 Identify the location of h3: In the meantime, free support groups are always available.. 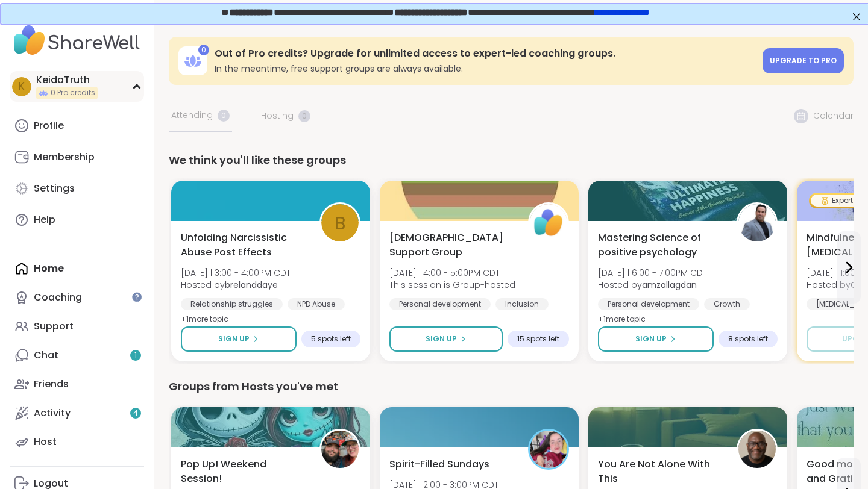
(485, 69).